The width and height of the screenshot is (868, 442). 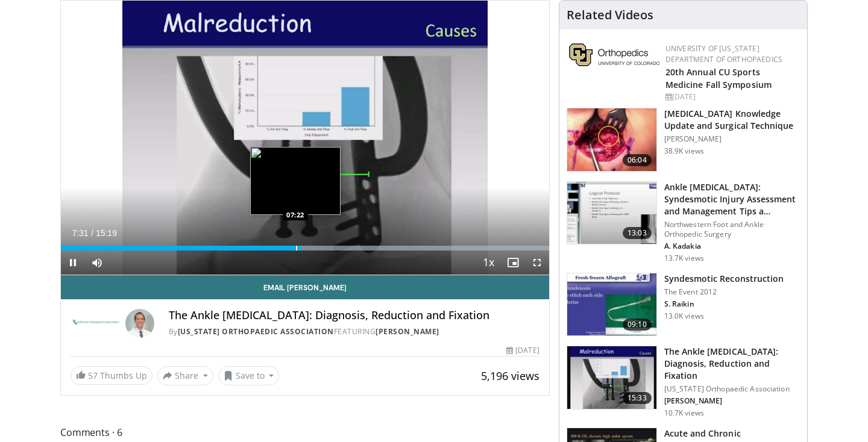 What do you see at coordinates (724, 279) in the screenshot?
I see `h3: Syndesmotic Reconstruction` at bounding box center [724, 279].